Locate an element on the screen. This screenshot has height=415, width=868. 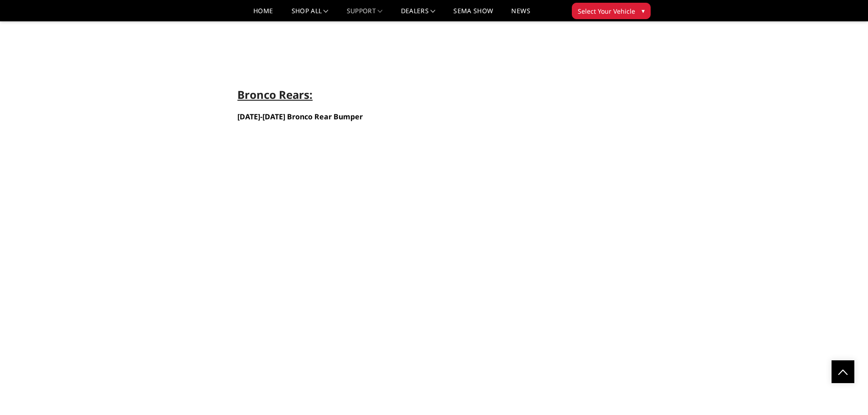
a: Dealers is located at coordinates (418, 14).